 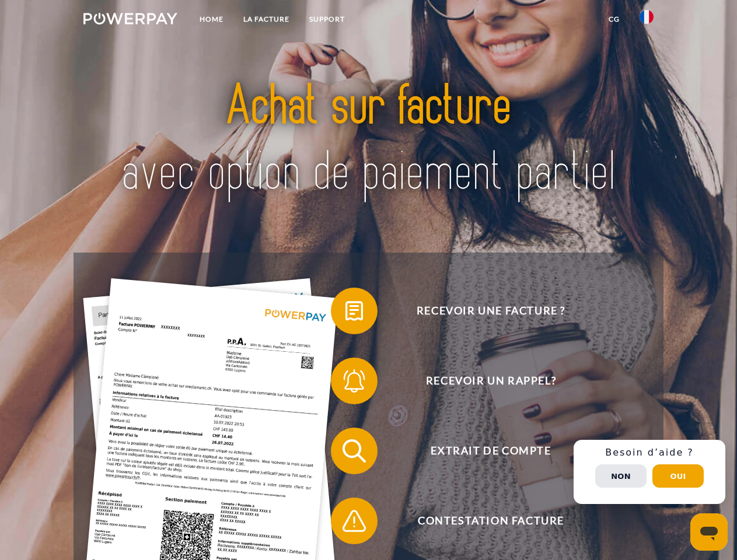 What do you see at coordinates (647, 17) in the screenshot?
I see `img: fr` at bounding box center [647, 17].